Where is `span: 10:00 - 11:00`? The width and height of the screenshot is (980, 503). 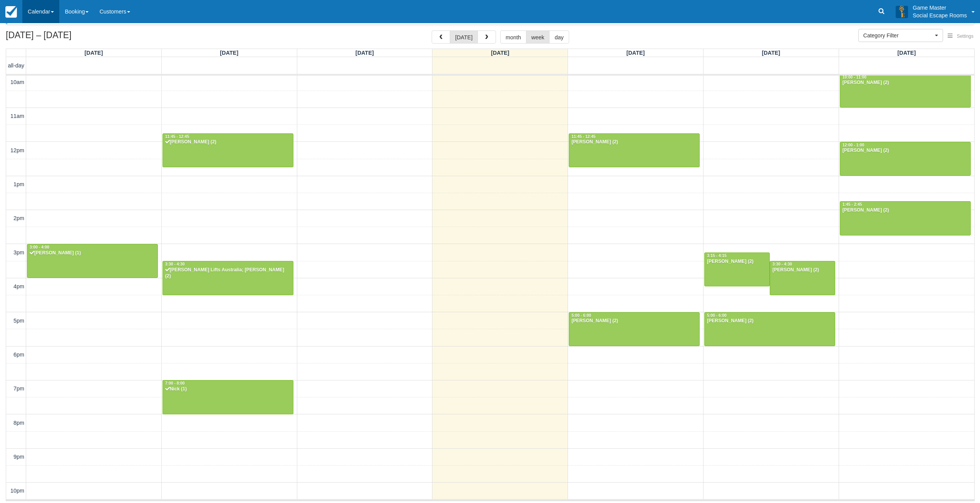 span: 10:00 - 11:00 is located at coordinates (854, 77).